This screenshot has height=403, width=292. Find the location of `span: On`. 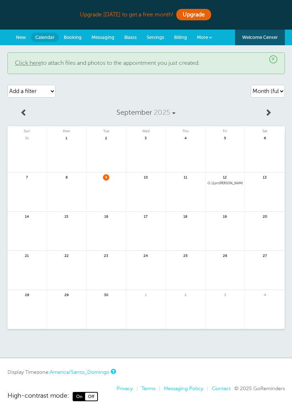

span: On is located at coordinates (79, 396).